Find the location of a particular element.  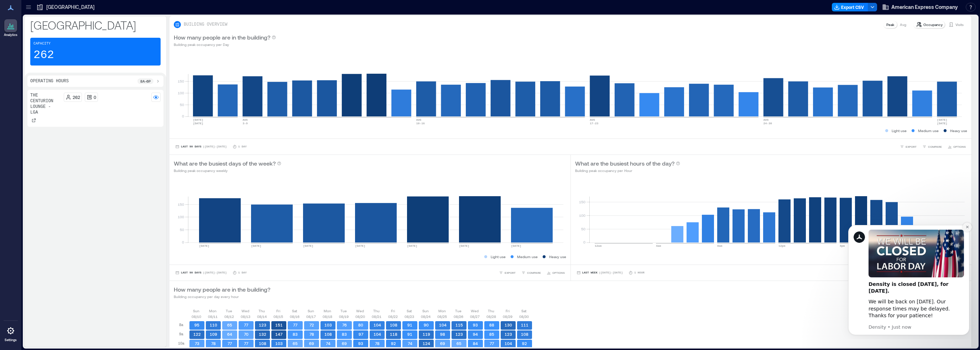

text: 12am is located at coordinates (598, 245).